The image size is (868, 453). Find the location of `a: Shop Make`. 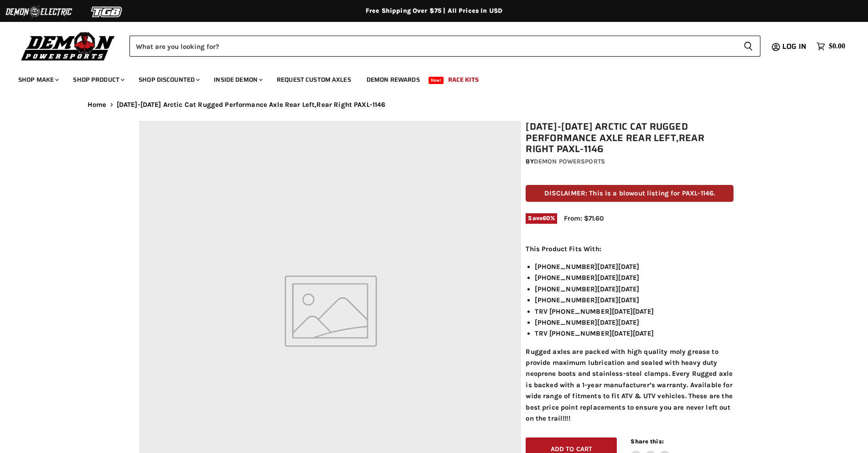

a: Shop Make is located at coordinates (38, 79).